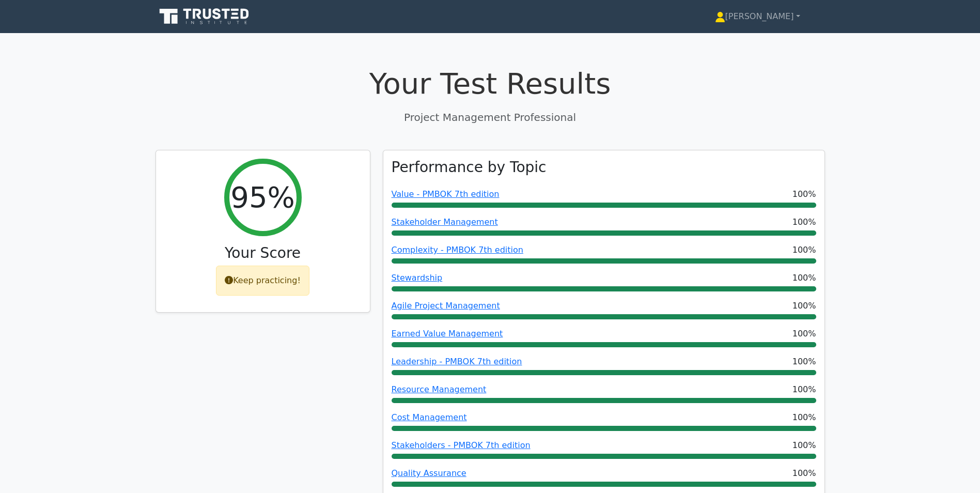 The image size is (980, 493). I want to click on h2: 95%, so click(263, 197).